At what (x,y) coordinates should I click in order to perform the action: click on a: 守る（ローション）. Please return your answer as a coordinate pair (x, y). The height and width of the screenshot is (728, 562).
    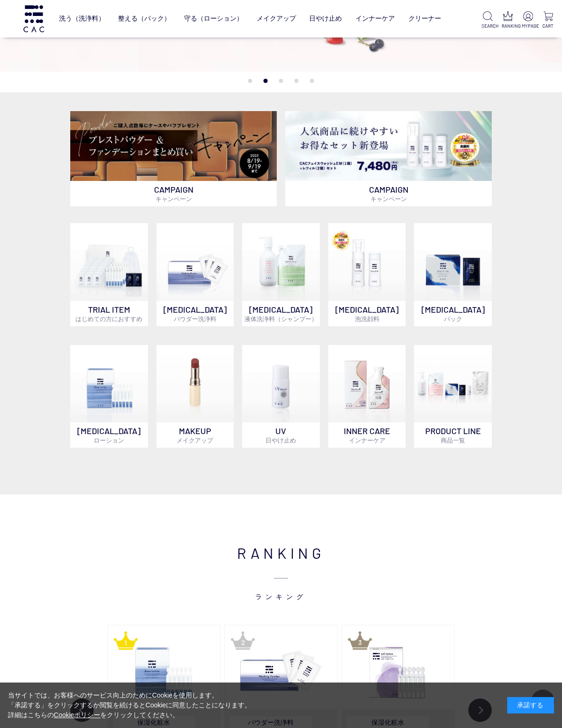
    Looking at the image, I should click on (213, 18).